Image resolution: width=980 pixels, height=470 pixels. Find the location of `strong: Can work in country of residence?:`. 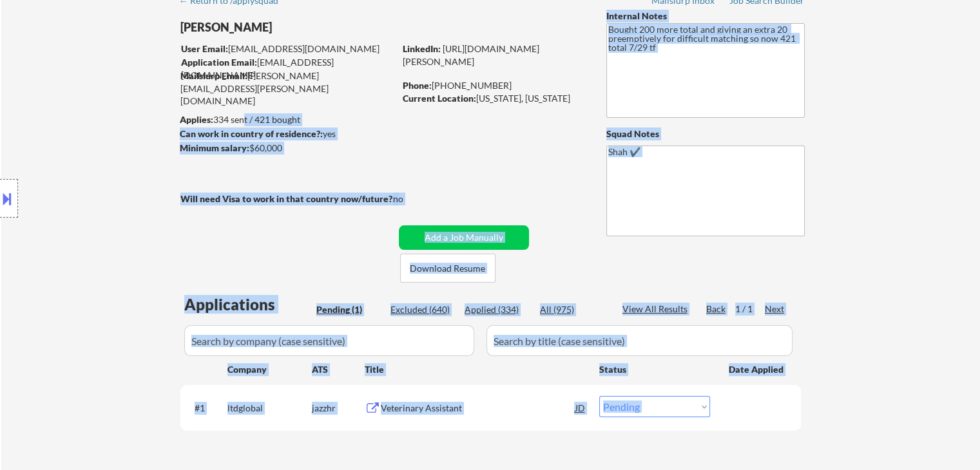

strong: Can work in country of residence?: is located at coordinates (251, 133).